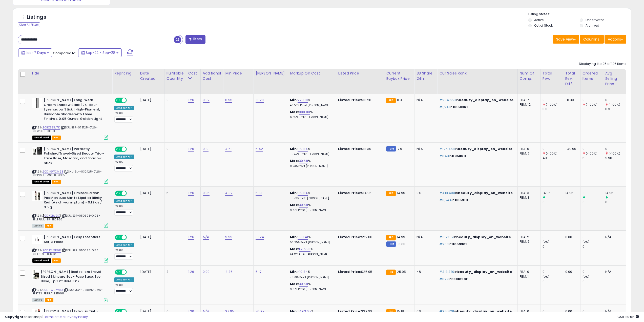 This screenshot has width=644, height=322. Describe the element at coordinates (528, 100) in the screenshot. I see `div: FBA: 7` at that location.